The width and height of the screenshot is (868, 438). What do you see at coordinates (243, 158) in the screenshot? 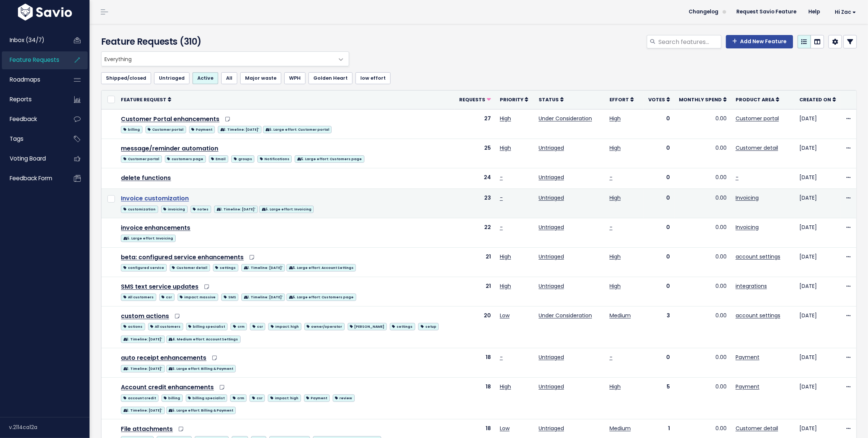
I see `a: groups` at bounding box center [243, 158].